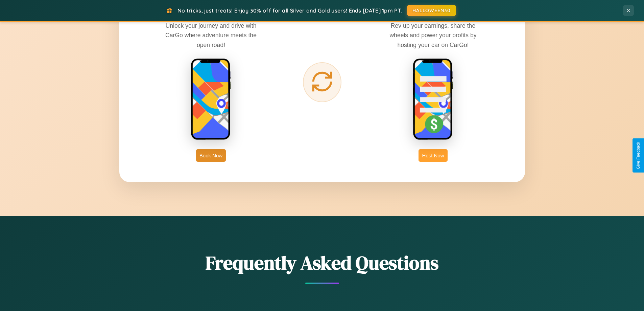  What do you see at coordinates (211, 100) in the screenshot?
I see `img: rent phone` at bounding box center [211, 100].